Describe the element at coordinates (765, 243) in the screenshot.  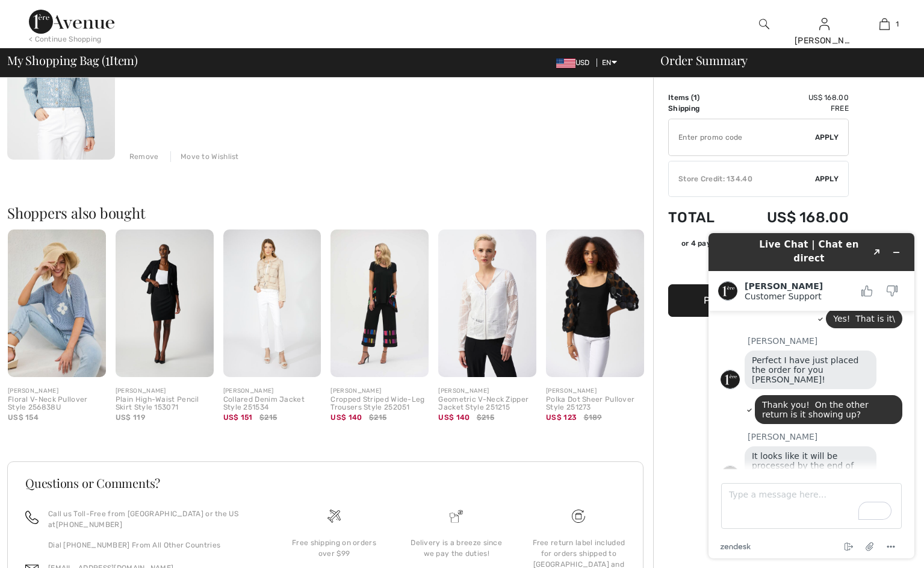
I see `div: or 4 payments of with` at that location.